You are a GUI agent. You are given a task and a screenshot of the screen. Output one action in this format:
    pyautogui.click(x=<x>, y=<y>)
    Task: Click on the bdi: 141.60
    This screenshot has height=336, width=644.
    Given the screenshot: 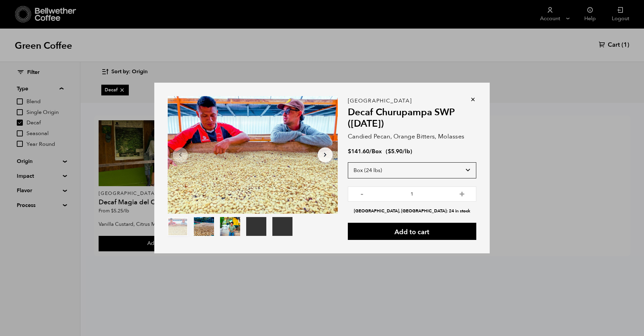 What is the action you would take?
    pyautogui.click(x=358, y=151)
    